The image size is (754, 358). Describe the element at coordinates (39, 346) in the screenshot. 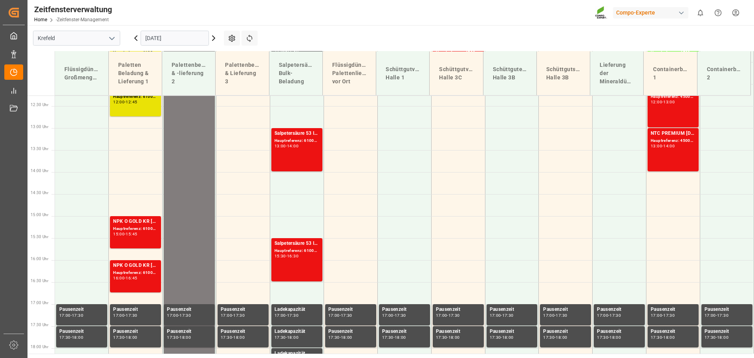

I see `font: 18:00 Uhr` at that location.